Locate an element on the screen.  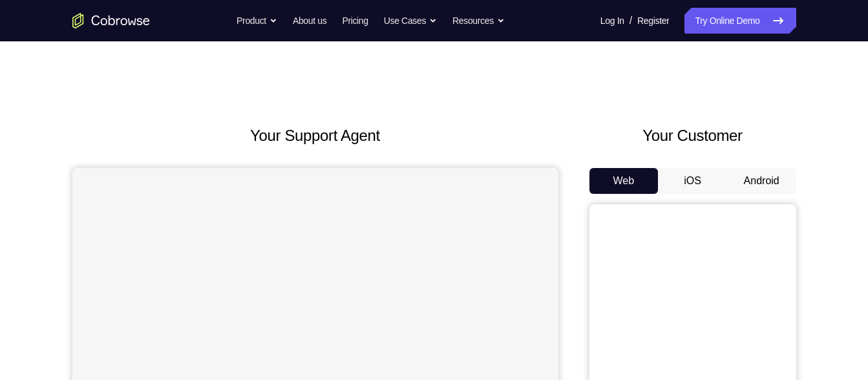
button: Product is located at coordinates (256, 21).